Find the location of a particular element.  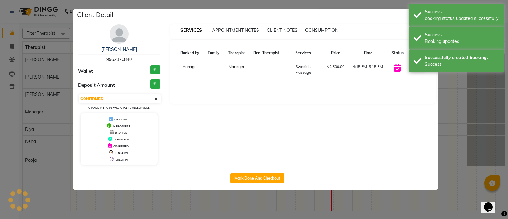

h5: Client Detail is located at coordinates (95, 15).